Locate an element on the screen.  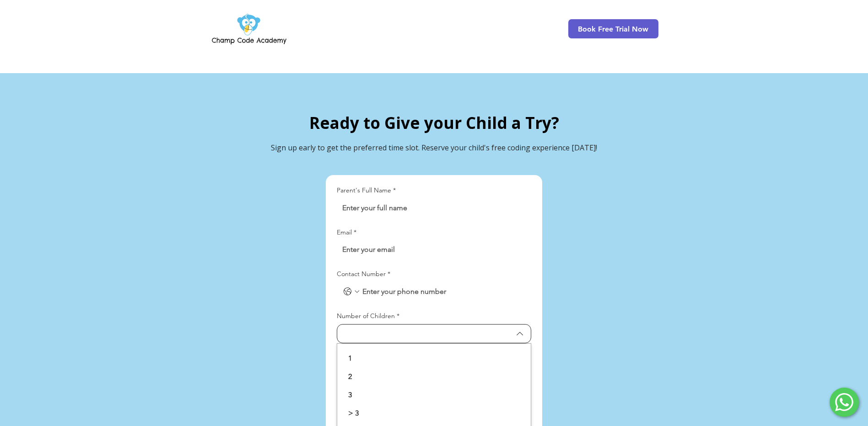
button: Number of Children is located at coordinates (434, 334).